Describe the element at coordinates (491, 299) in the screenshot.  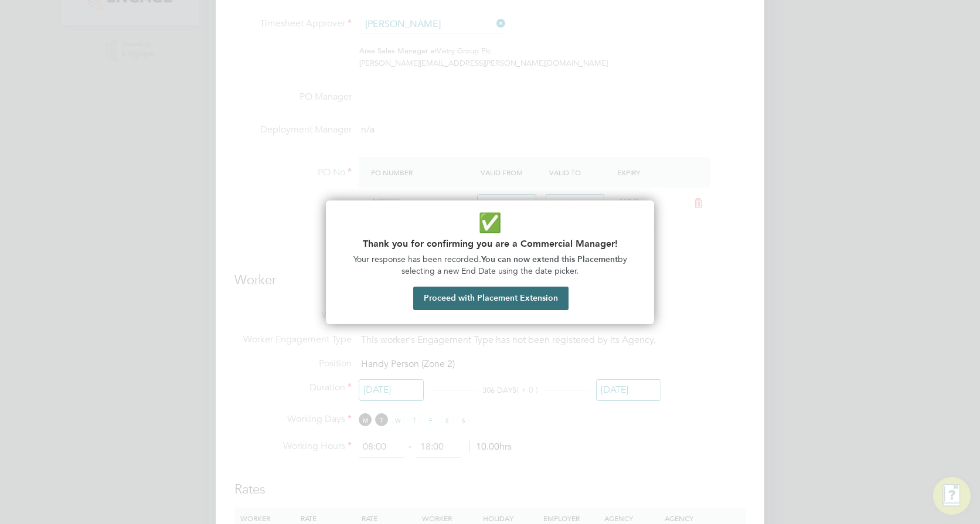
I see `button: Proceed with Placement Extension` at that location.